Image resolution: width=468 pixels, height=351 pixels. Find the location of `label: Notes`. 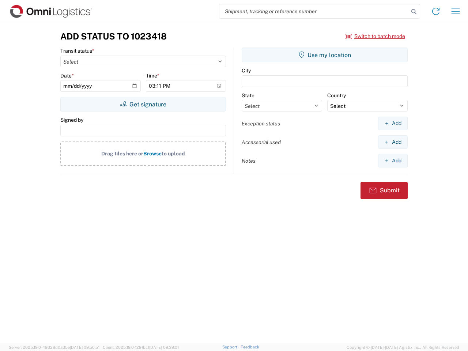

label: Notes is located at coordinates (249, 161).